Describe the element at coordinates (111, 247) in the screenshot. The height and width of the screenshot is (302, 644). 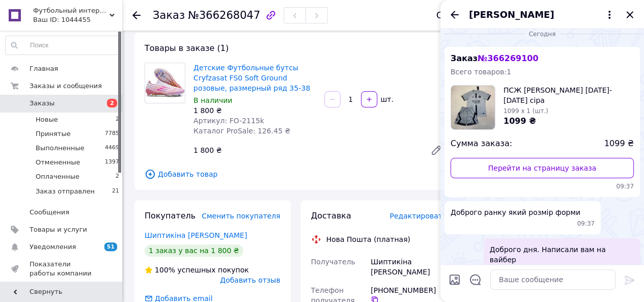
I see `span: 51` at that location.